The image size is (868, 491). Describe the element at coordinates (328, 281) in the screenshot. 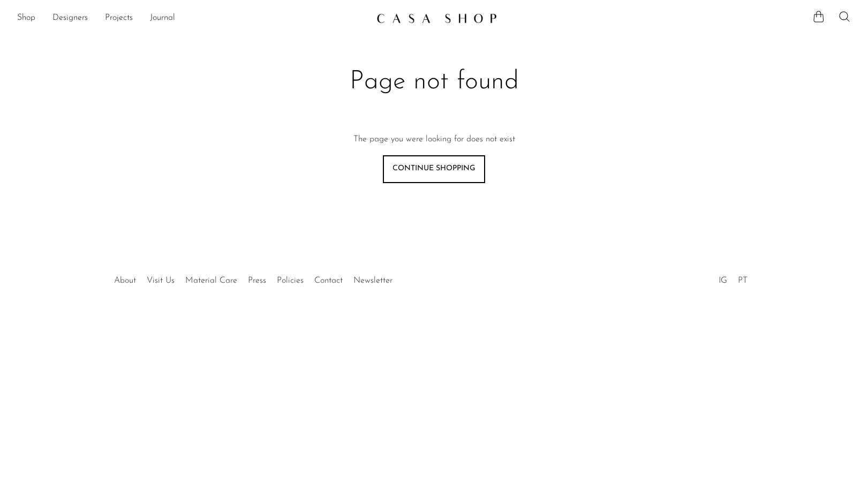

I see `a: Contact` at that location.